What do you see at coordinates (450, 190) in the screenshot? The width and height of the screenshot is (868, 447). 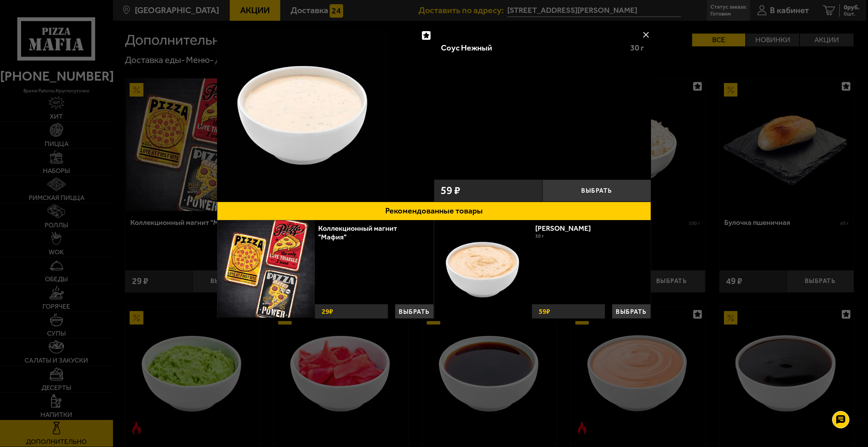 I see `span: 59 ₽` at bounding box center [450, 190].